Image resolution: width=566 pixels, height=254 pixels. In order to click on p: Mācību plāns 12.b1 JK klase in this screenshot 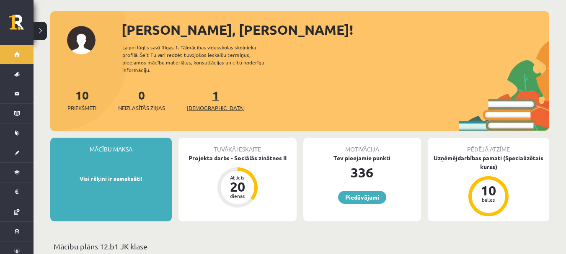, I will do `click(299, 246)`.